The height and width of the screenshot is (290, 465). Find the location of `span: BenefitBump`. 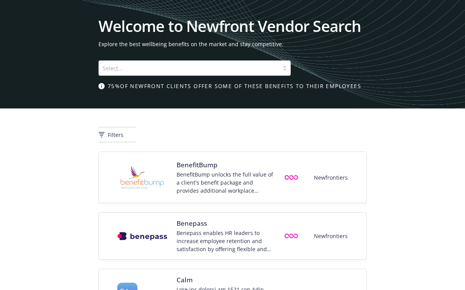

span: BenefitBump is located at coordinates (225, 165).